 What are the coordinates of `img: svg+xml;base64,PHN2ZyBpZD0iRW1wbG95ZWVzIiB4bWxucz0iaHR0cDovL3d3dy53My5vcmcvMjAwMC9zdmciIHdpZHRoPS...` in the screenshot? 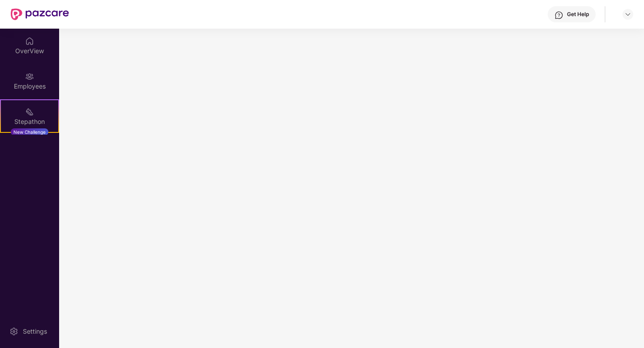 It's located at (30, 77).